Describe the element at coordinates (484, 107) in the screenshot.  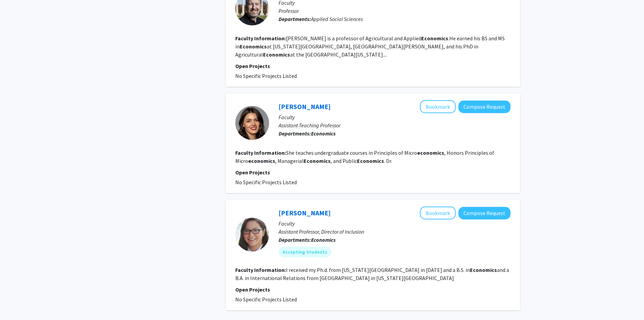
I see `button: Compose Request to Tabitha Chikhladze` at that location.